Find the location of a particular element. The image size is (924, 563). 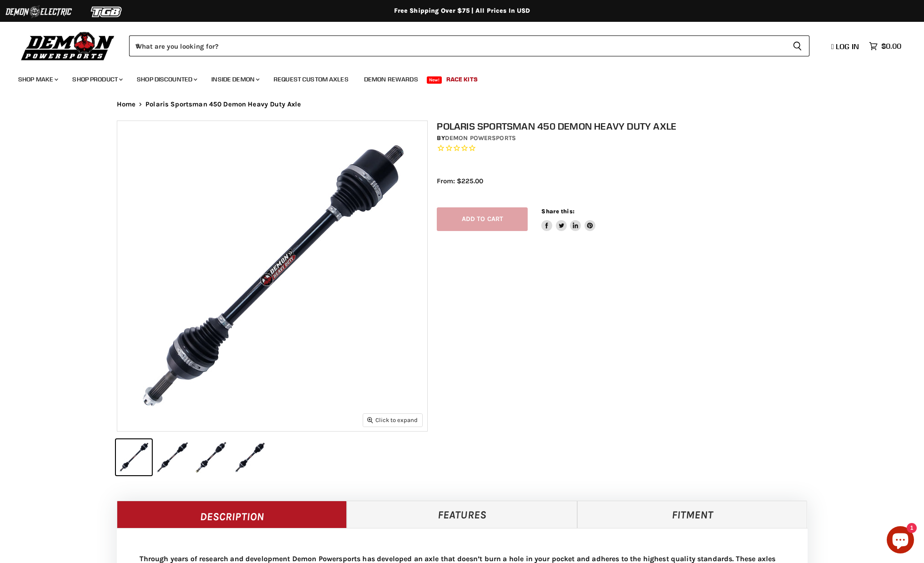

aside: Share this: is located at coordinates (568, 219).